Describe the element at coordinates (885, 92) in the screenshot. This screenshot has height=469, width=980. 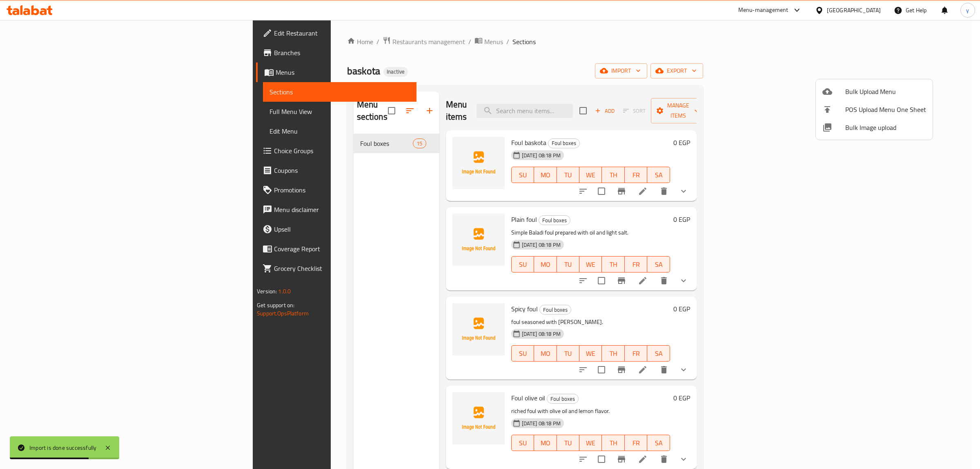
I see `span: Bulk Upload Menu` at that location.